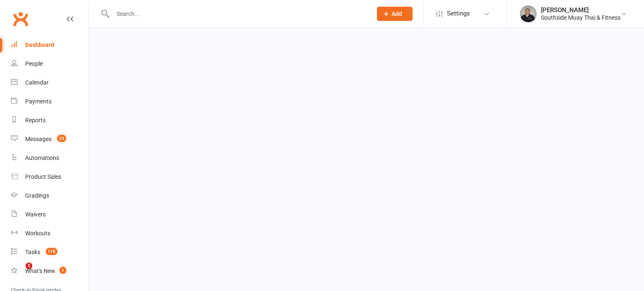  What do you see at coordinates (52, 252) in the screenshot?
I see `span: 178` at bounding box center [52, 252].